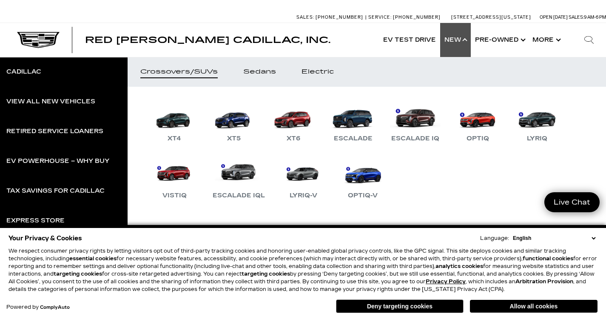 The width and height of the screenshot is (606, 319). Describe the element at coordinates (538, 122) in the screenshot. I see `a: LYRIQ` at that location.